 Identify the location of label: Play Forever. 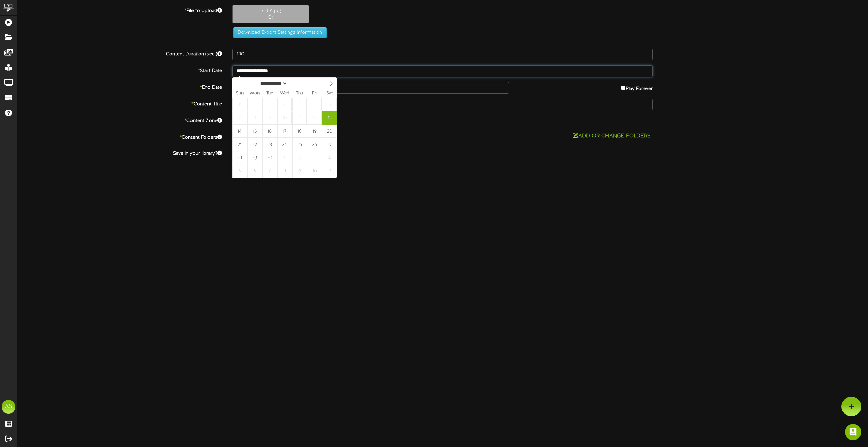
(637, 88).